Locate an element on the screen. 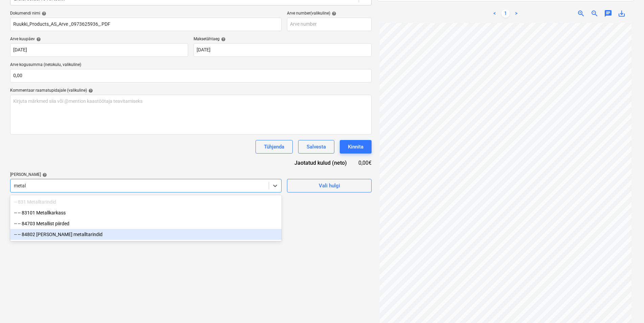  button: Tühjenda is located at coordinates (274, 147).